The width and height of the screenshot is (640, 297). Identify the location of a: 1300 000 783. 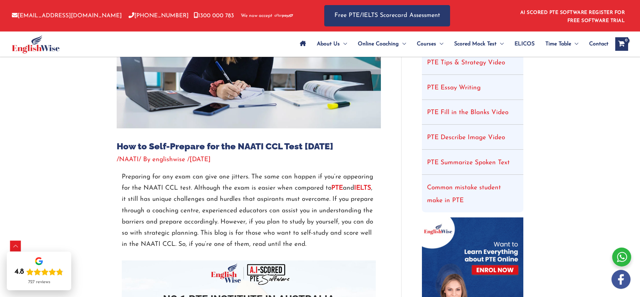
(214, 16).